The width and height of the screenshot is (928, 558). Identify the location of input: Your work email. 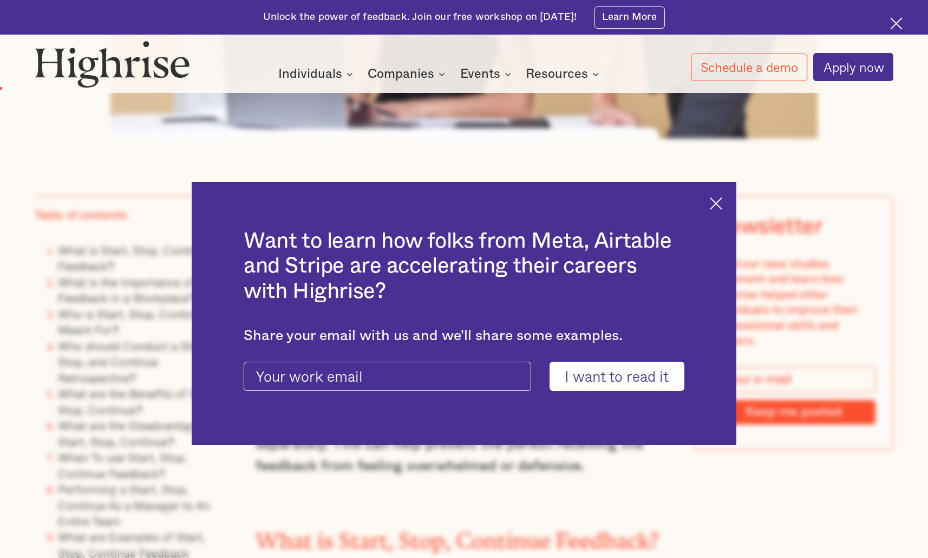
(387, 377).